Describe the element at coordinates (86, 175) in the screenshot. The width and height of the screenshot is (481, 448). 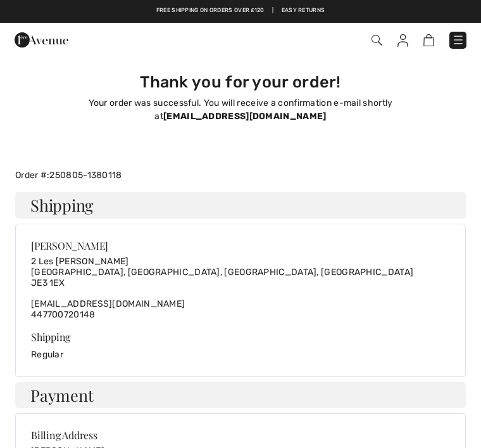
I see `a: 250805-1380118` at that location.